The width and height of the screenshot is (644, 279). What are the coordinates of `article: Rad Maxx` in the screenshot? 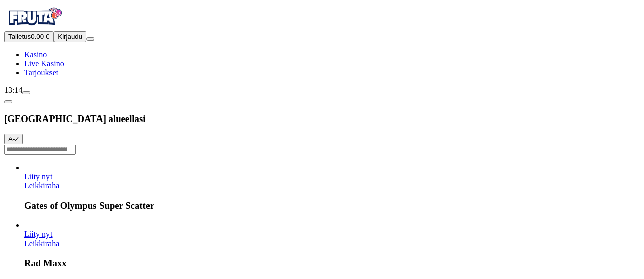 It's located at (332, 245).